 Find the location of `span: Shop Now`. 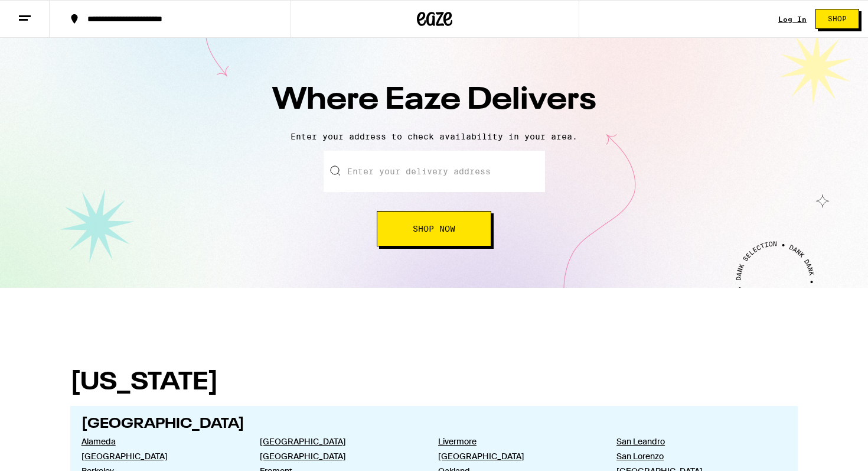

span: Shop Now is located at coordinates (434, 229).